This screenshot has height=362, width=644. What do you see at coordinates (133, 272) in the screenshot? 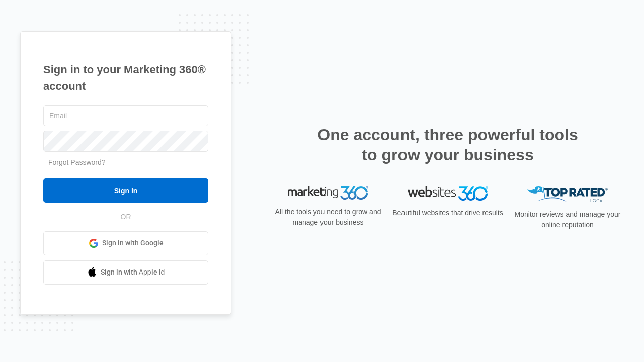
I see `span: Sign in with Apple Id` at bounding box center [133, 272].